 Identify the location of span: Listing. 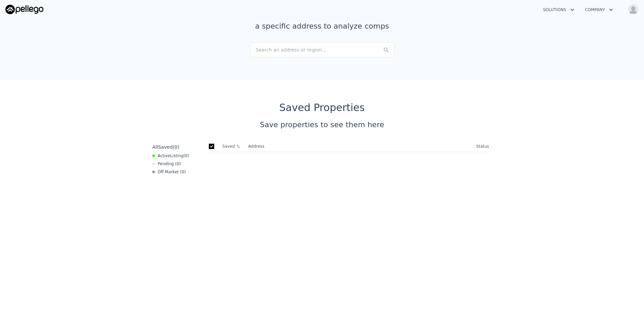
(177, 156).